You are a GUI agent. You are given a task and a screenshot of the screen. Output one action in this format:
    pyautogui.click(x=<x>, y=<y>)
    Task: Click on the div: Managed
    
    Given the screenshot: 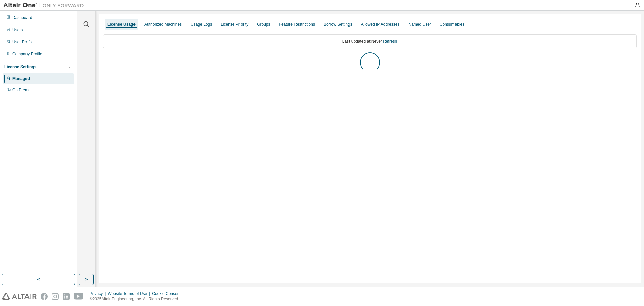 What is the action you would take?
    pyautogui.click(x=21, y=79)
    